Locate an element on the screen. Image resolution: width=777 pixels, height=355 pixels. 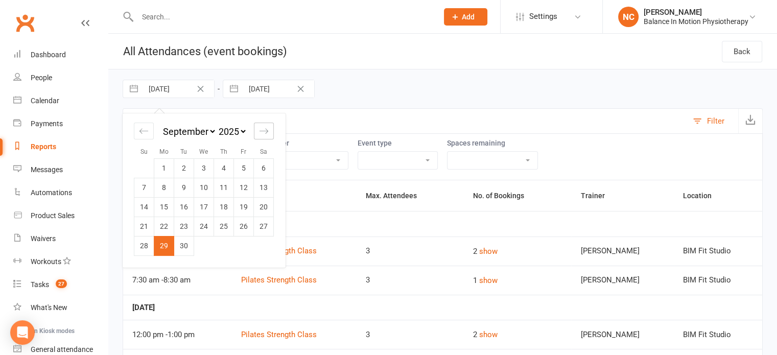
a: Automations is located at coordinates (60, 193).